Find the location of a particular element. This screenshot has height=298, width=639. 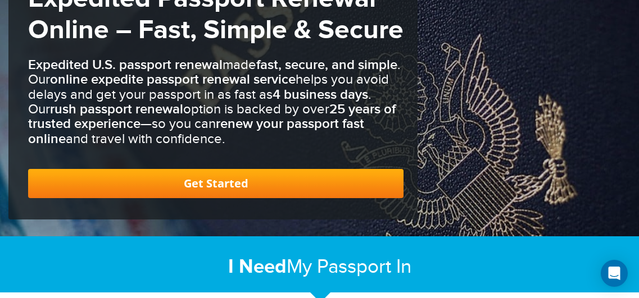

b: rush passport renewal is located at coordinates (116, 109).